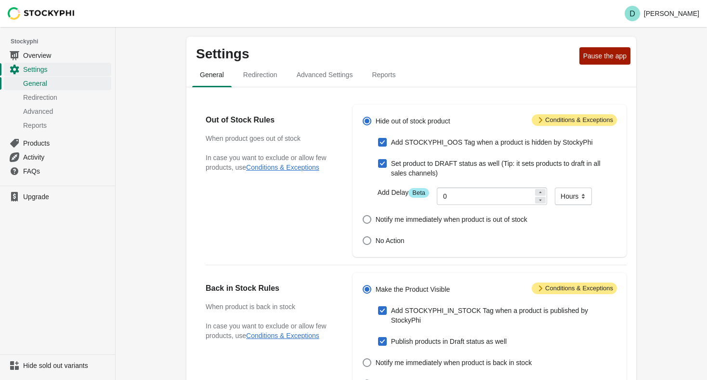  What do you see at coordinates (504, 168) in the screenshot?
I see `span: Set product to DRAFT status as well (Tip: it sets products to draft in all sales channels)` at bounding box center [504, 168].